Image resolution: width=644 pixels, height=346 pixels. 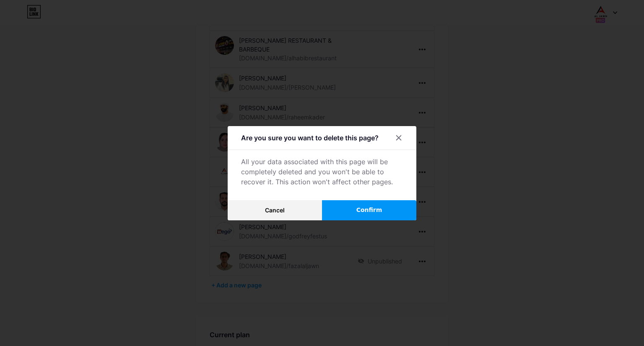 What do you see at coordinates (275, 210) in the screenshot?
I see `span: Cancel` at bounding box center [275, 210].